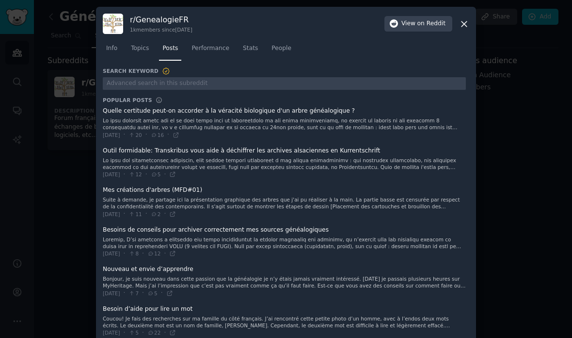 The image size is (572, 338). I want to click on span: Posts, so click(170, 49).